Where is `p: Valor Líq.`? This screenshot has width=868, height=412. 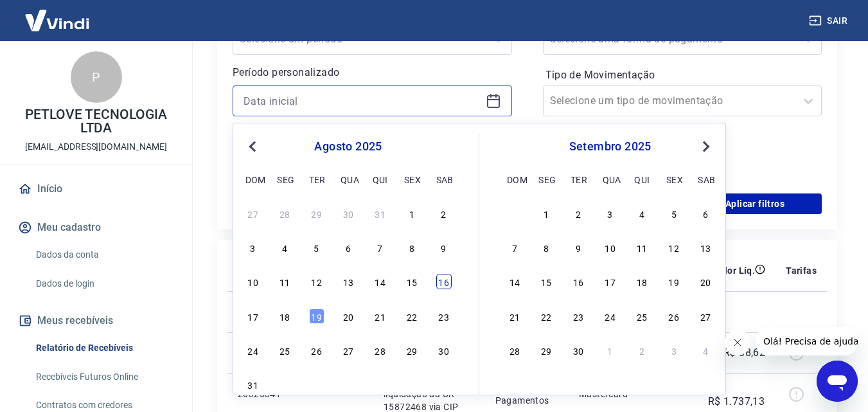
p: Valor Líq. is located at coordinates (733, 270).